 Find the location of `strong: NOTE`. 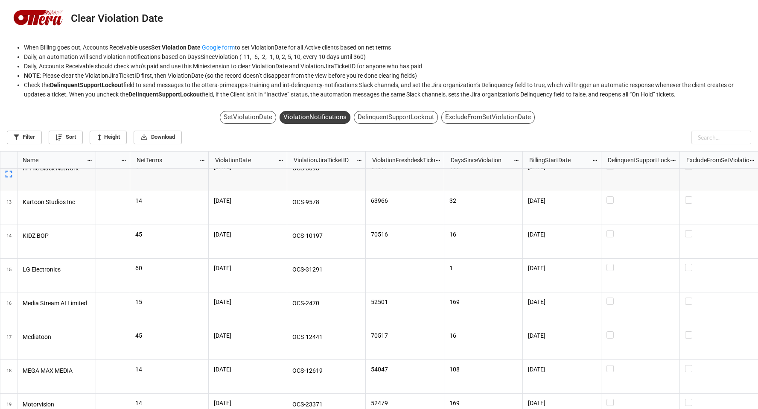

strong: NOTE is located at coordinates (32, 76).